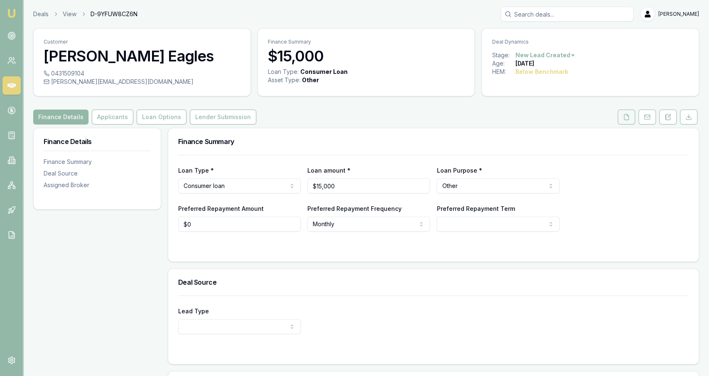 The height and width of the screenshot is (376, 709). I want to click on label: Loan amount *, so click(329, 170).